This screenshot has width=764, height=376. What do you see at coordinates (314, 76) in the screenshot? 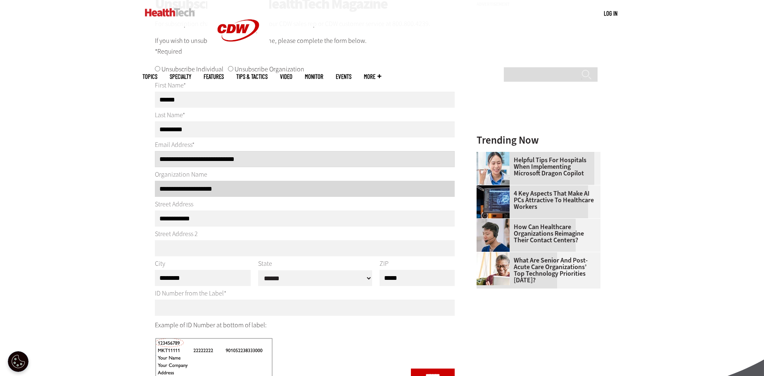
I see `a: MonITor` at bounding box center [314, 76].